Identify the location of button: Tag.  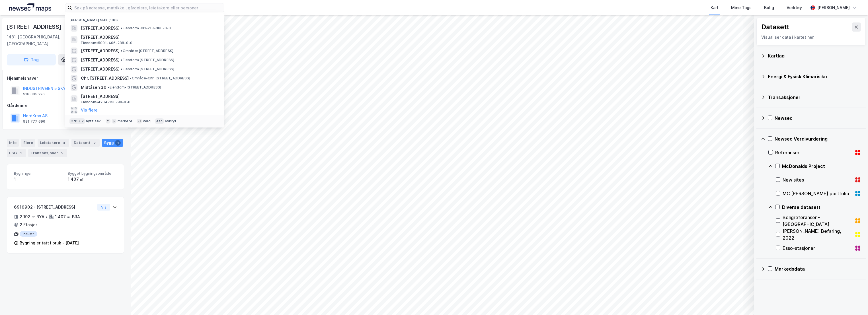
(31, 60).